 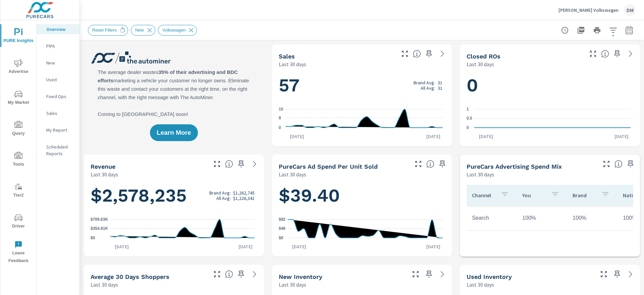 I want to click on h5: PureCars Ad Spend Per Unit Sold, so click(x=328, y=166).